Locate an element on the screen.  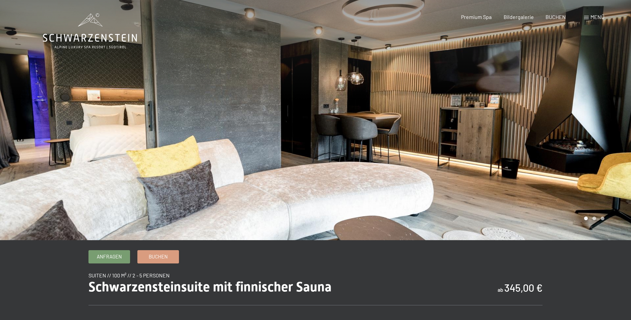
span: Anfragen is located at coordinates (109, 256).